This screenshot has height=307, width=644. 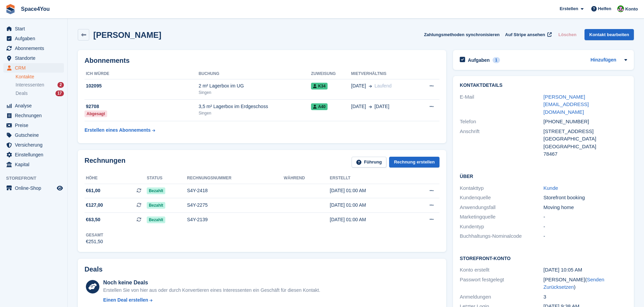 What do you see at coordinates (585, 197) in the screenshot?
I see `div: Storefront booking` at bounding box center [585, 197].